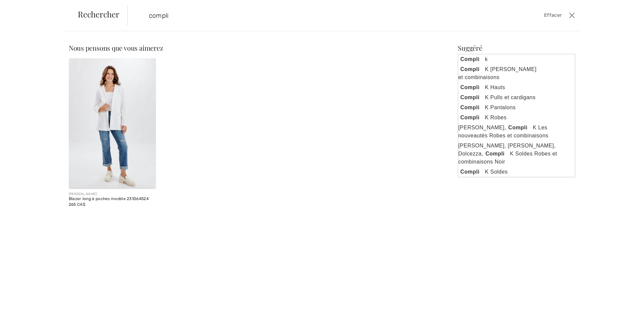 The image size is (644, 314). What do you see at coordinates (77, 204) in the screenshot?
I see `span: 265 CA$` at bounding box center [77, 204].